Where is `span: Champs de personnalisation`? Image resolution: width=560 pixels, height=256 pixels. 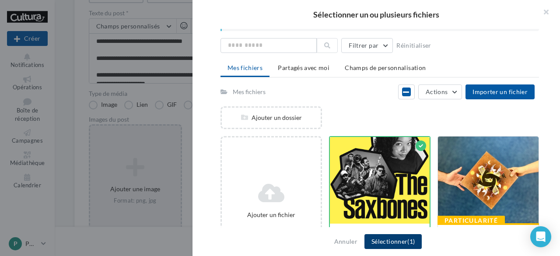 span: Champs de personnalisation is located at coordinates (385, 67).